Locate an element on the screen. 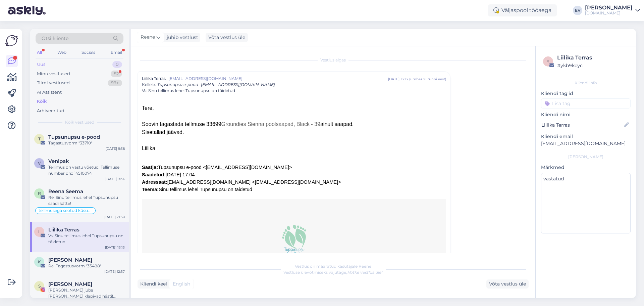  span: Venipak is located at coordinates (59, 161).